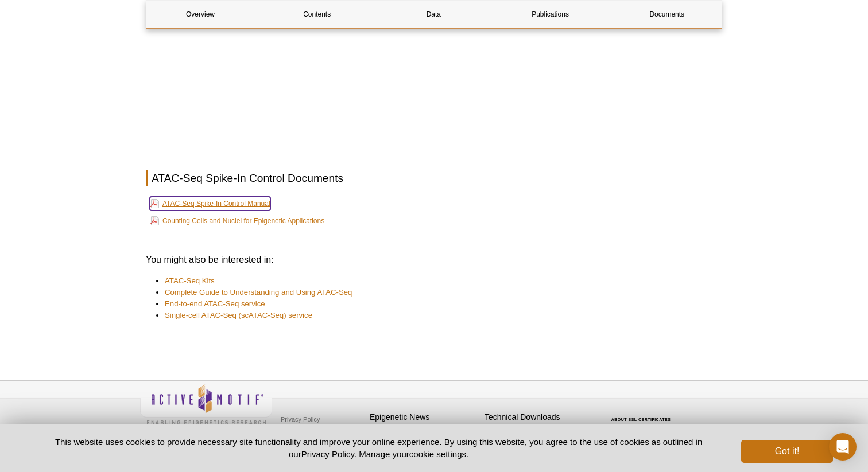 This screenshot has width=868, height=472. What do you see at coordinates (434, 178) in the screenshot?
I see `h2: ATAC-Seq Spike-In Control Documents` at bounding box center [434, 178].